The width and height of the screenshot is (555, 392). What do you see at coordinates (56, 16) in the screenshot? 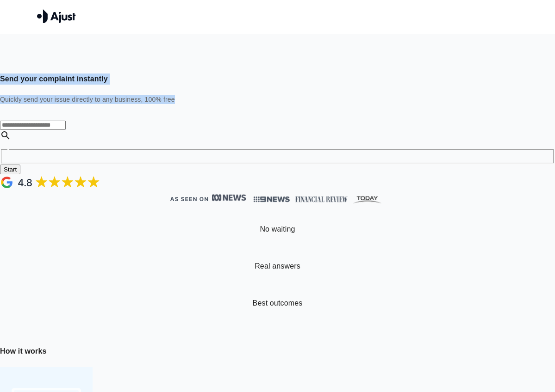
I see `img: Ajust` at bounding box center [56, 16].